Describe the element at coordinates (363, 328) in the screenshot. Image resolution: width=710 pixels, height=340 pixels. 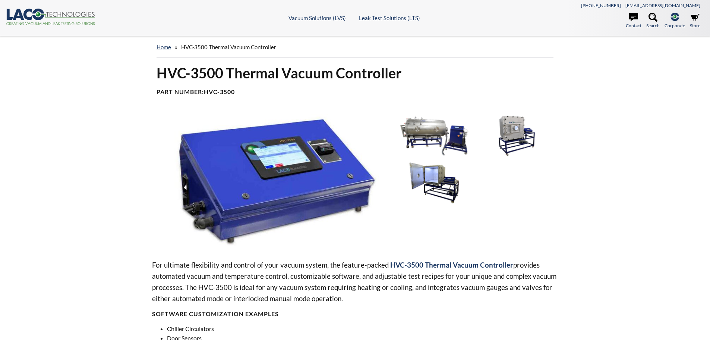
I see `li: Chiller Circulators` at that location.